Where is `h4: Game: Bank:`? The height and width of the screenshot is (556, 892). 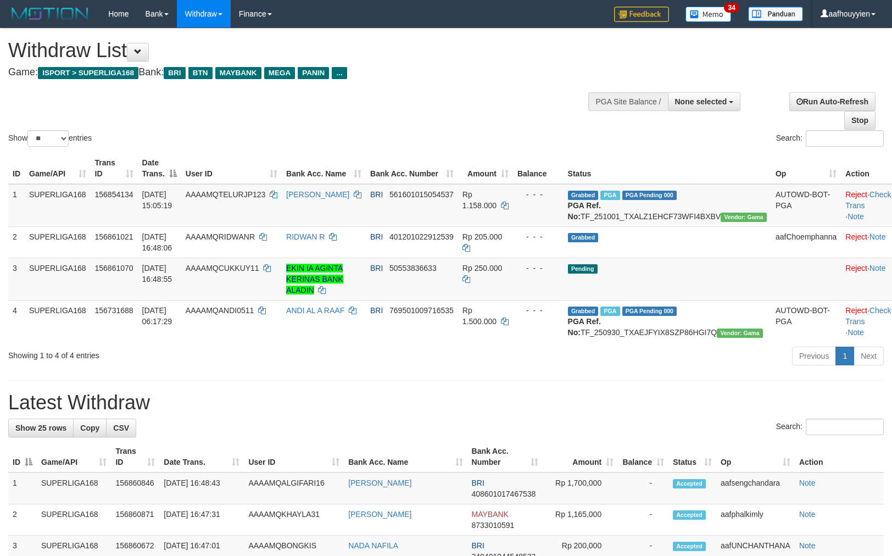 h4: Game: Bank: is located at coordinates (296, 73).